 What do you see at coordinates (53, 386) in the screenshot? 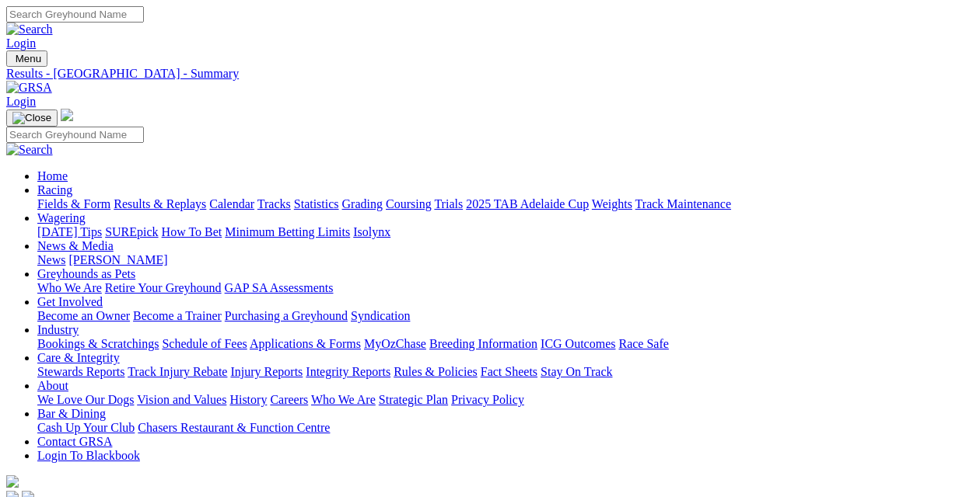
I see `a: About` at bounding box center [53, 386].